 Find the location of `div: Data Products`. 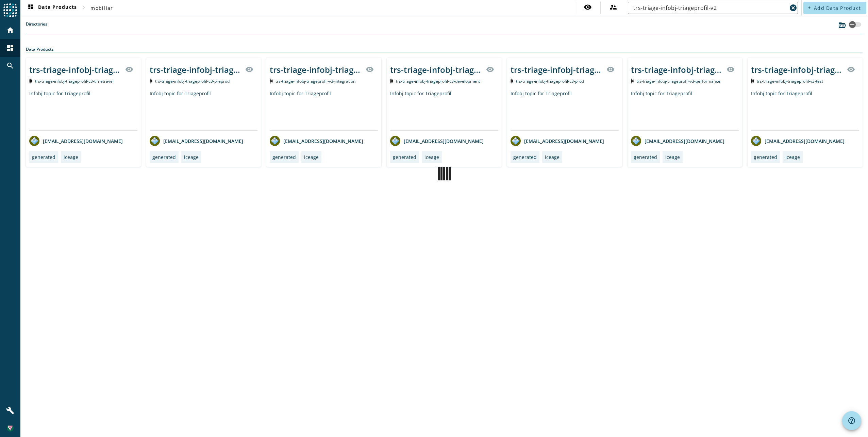

div: Data Products is located at coordinates (444, 50).